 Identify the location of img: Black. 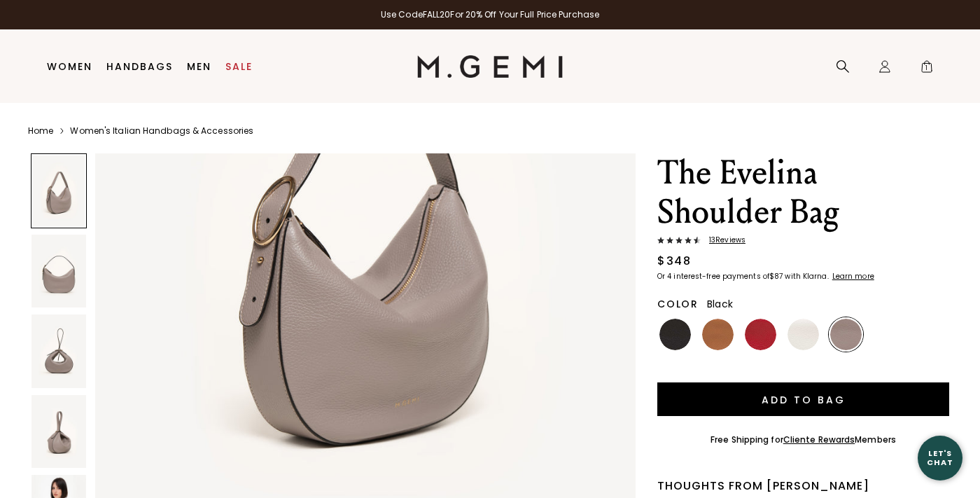
(675, 334).